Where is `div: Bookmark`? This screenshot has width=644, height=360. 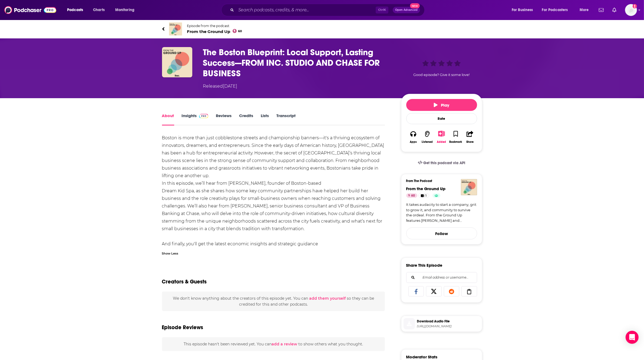
div: Bookmark is located at coordinates (456, 142).